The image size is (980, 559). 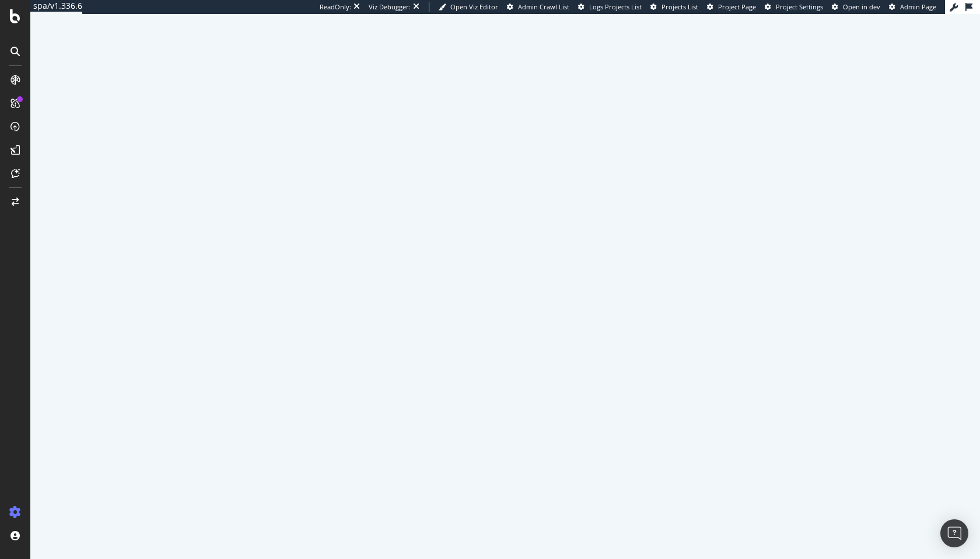 What do you see at coordinates (861, 7) in the screenshot?
I see `span: Open in dev` at bounding box center [861, 7].